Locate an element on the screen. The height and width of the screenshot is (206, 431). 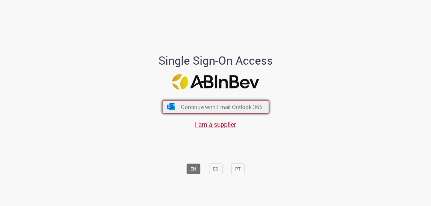
button: ícone Azure/Microsoft 360 Continue with Email Outlook 365 is located at coordinates (216, 107).